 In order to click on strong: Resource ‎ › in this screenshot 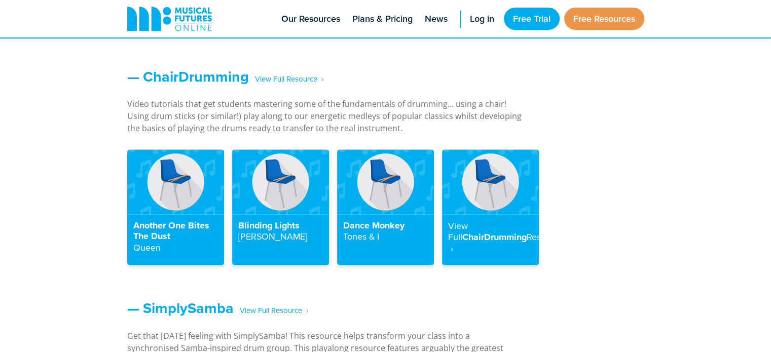, I will do `click(506, 243)`.